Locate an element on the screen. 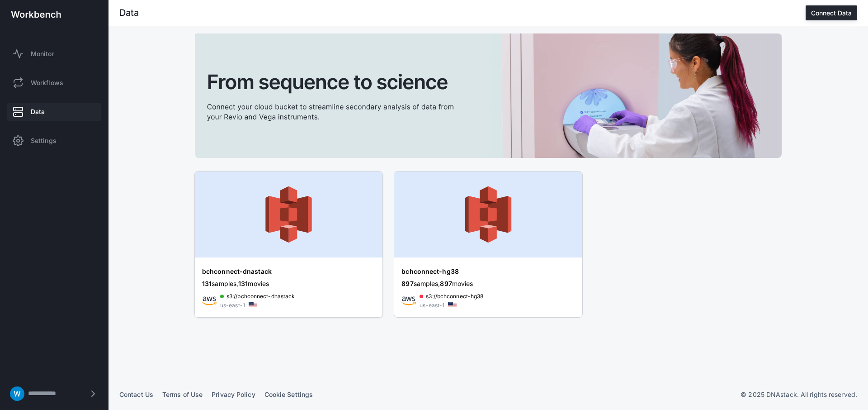 The width and height of the screenshot is (868, 410). a: Workflows is located at coordinates (54, 83).